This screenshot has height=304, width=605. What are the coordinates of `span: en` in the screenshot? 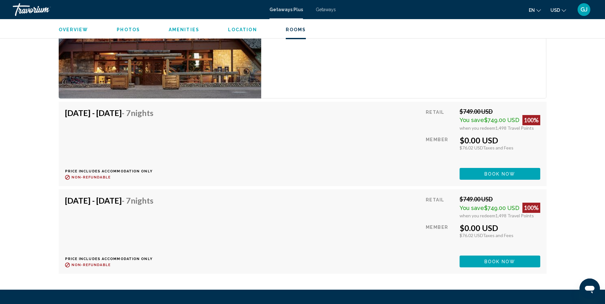 It's located at (532, 10).